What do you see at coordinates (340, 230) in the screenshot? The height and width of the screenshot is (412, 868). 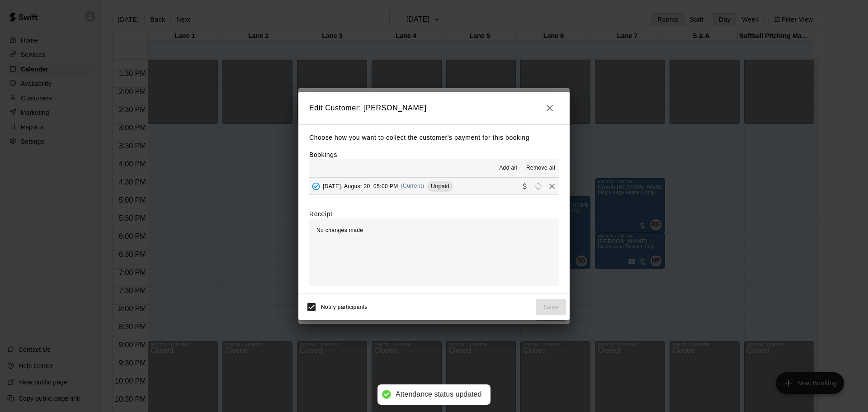 I see `span: No changes made` at bounding box center [340, 230].